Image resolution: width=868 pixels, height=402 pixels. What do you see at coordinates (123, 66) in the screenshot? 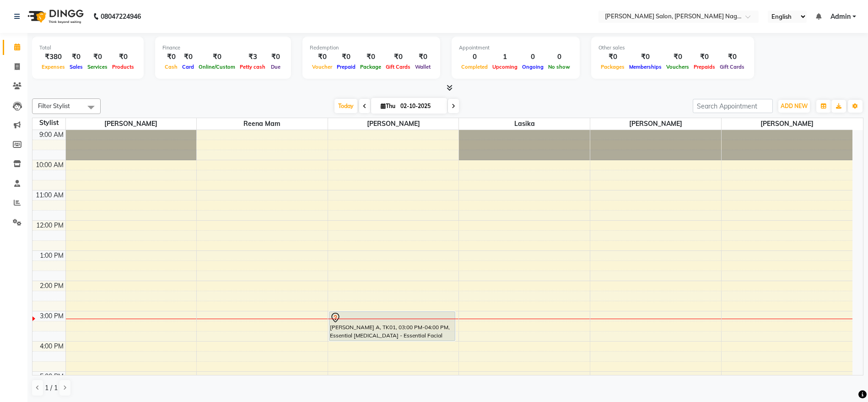
I see `span: Products` at bounding box center [123, 66].